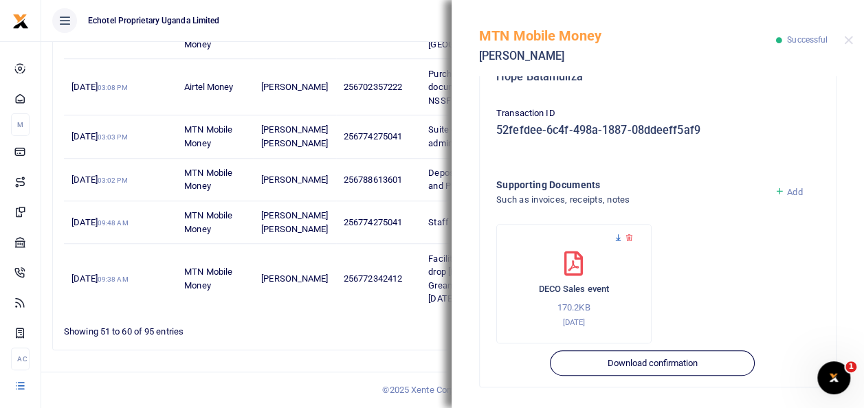  I want to click on img: logo-small, so click(21, 21).